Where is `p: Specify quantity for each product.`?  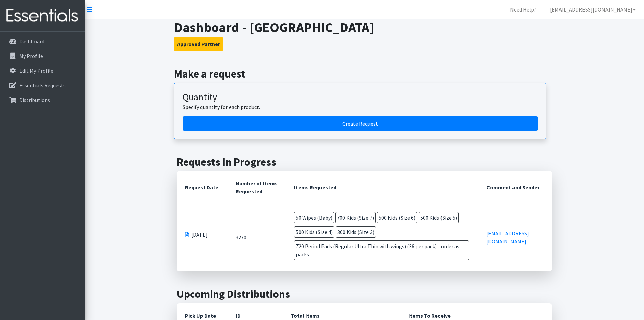
p: Specify quantity for each product. is located at coordinates (360, 107).